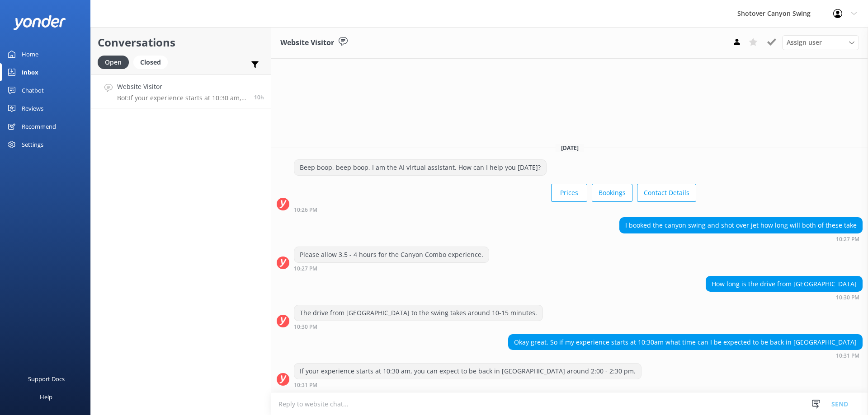  Describe the element at coordinates (153, 62) in the screenshot. I see `a: Closed` at that location.